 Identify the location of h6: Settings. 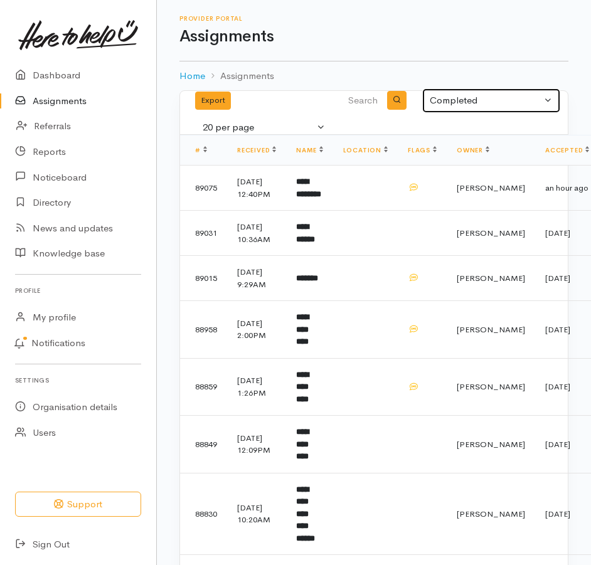
(78, 380).